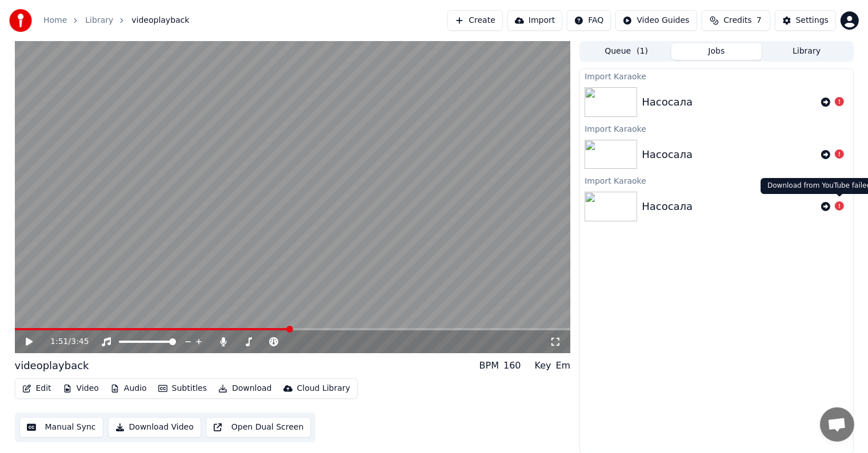  What do you see at coordinates (542, 366) in the screenshot?
I see `div: Key` at bounding box center [542, 366].